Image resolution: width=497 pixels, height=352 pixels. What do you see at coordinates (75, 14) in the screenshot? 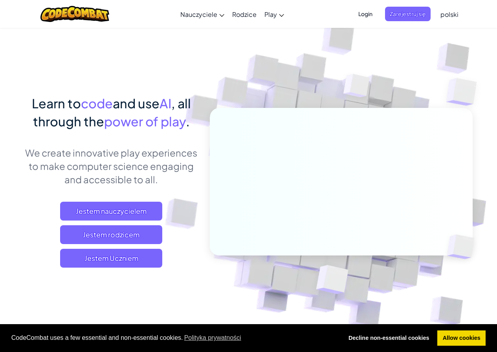
I see `img: CodeCombat logo` at bounding box center [75, 14].